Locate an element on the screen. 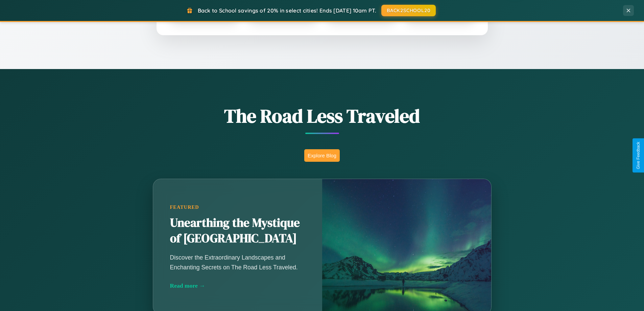 The width and height of the screenshot is (644, 311). div: Featured is located at coordinates (237, 207).